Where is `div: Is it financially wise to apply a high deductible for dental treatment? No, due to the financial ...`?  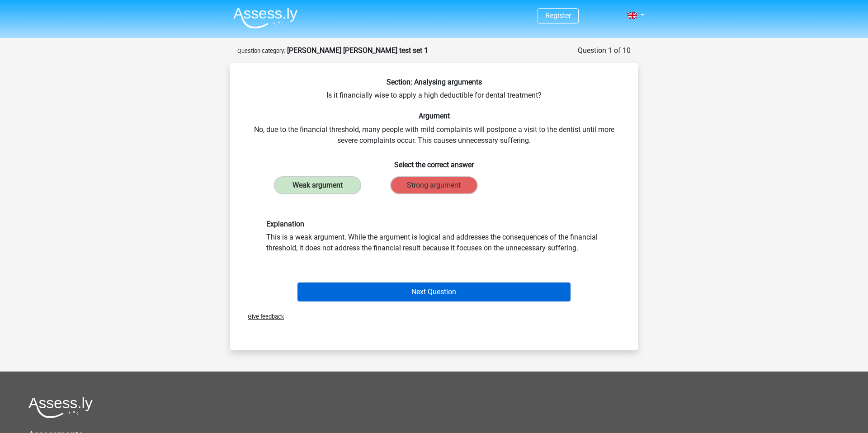 div: Is it financially wise to apply a high deductible for dental treatment? No, due to the financial ... is located at coordinates (434, 191).